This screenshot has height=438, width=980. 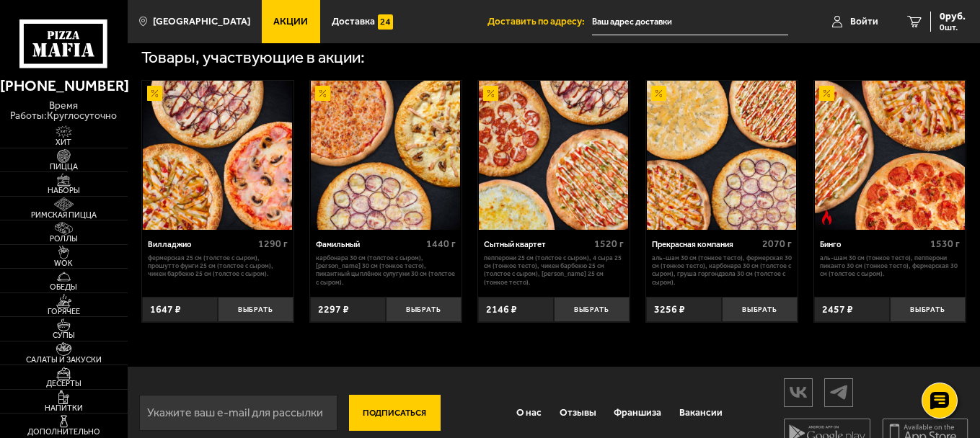 What do you see at coordinates (952, 28) in the screenshot?
I see `span: 0 шт.` at bounding box center [952, 28].